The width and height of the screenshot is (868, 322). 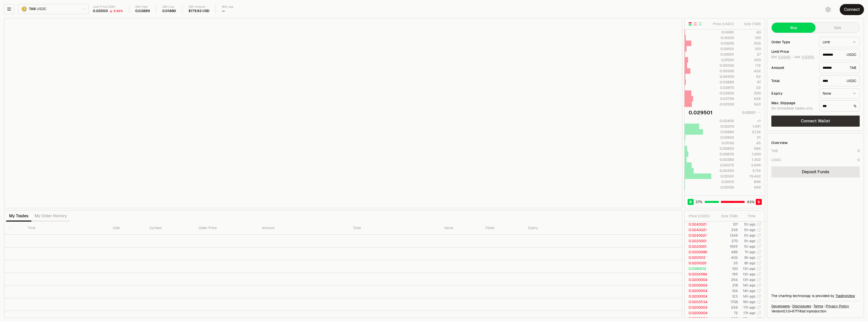 I want to click on th: Time, so click(x=66, y=228).